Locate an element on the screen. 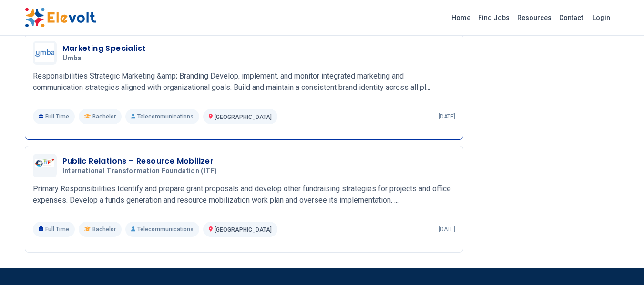  img: International Transformation Foundation (ITF) is located at coordinates (45, 165).